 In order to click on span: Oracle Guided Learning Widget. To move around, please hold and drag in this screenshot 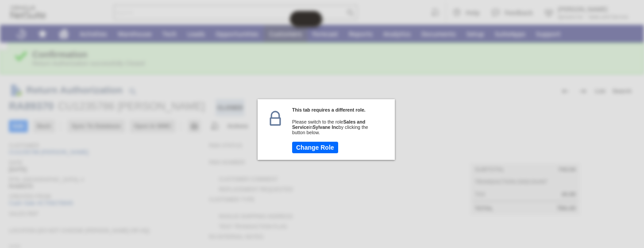, I will do `click(314, 19)`.